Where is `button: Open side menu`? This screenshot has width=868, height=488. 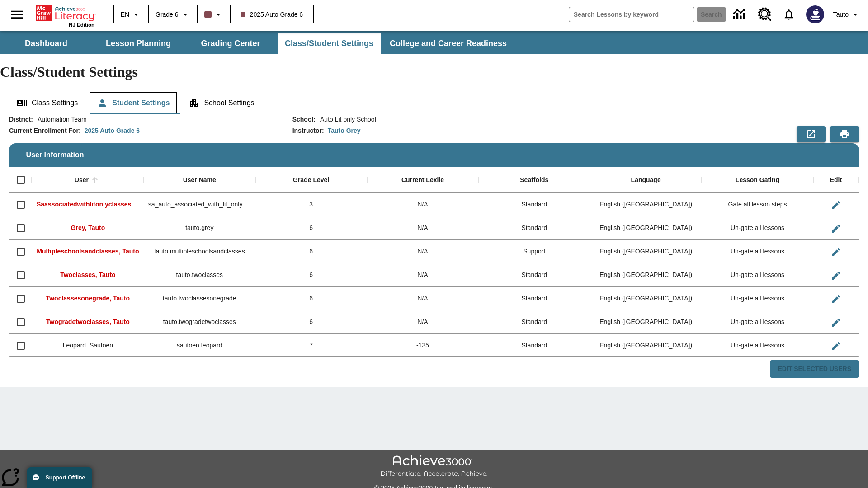
button: Open side menu is located at coordinates (17, 14).